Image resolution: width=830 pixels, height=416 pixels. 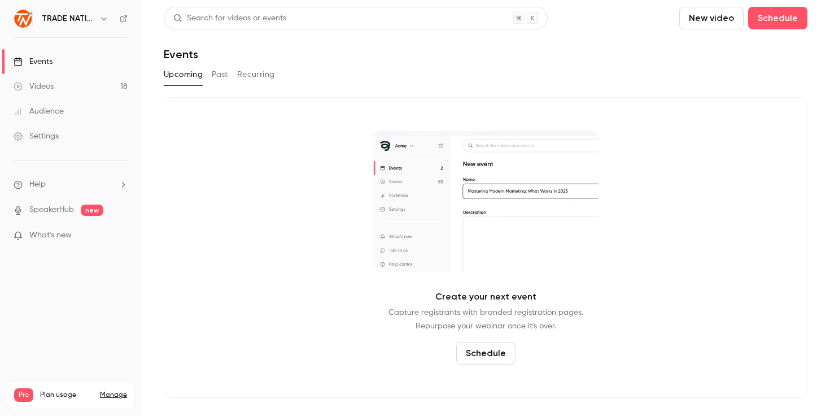 What do you see at coordinates (37, 184) in the screenshot?
I see `span: Help` at bounding box center [37, 184].